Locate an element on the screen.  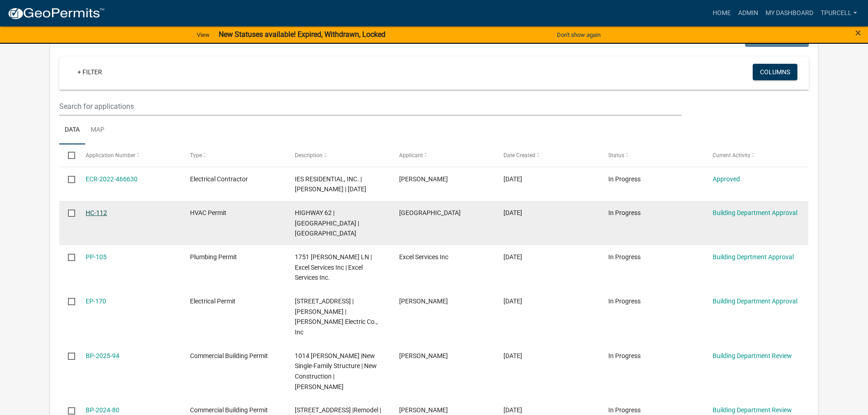
a: View is located at coordinates (203, 35).